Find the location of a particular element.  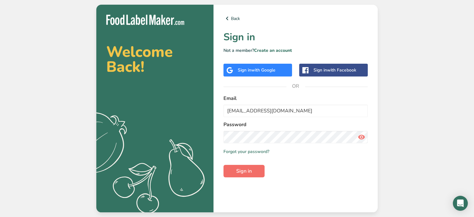

a: Forgot your password? is located at coordinates (246, 151).